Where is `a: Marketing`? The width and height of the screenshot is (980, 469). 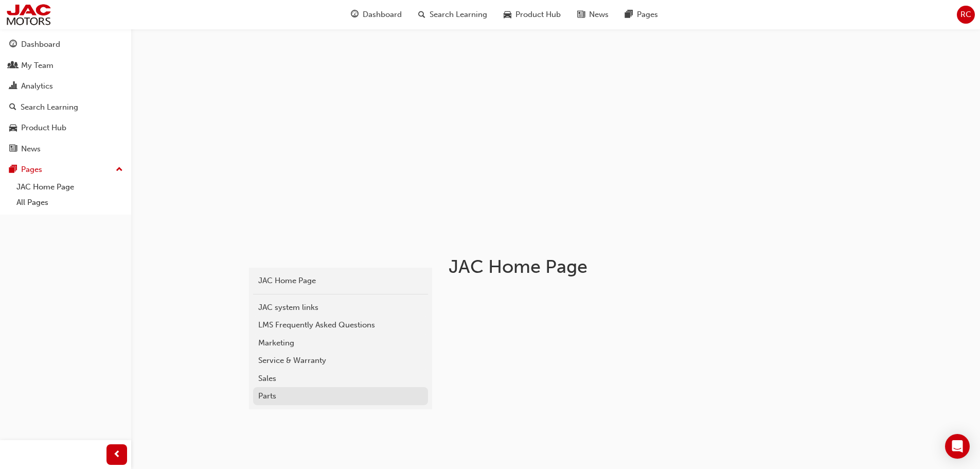 a: Marketing is located at coordinates (341, 343).